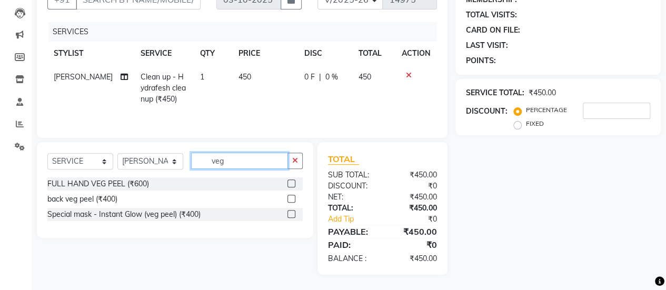  Describe the element at coordinates (493, 30) in the screenshot. I see `div: CARD ON FILE:` at that location.